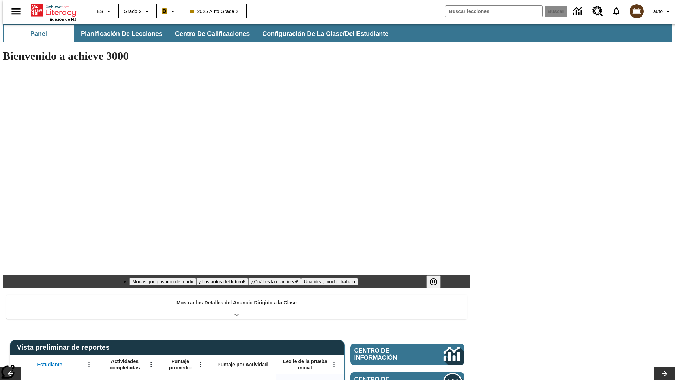  I want to click on button: Carrusel de lecciones, seguir, so click(665, 373).